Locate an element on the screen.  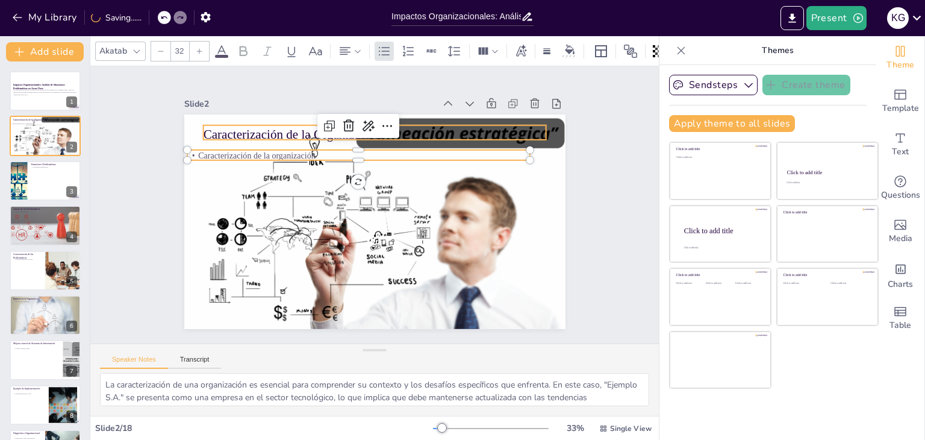
span: Position is located at coordinates (630, 51).